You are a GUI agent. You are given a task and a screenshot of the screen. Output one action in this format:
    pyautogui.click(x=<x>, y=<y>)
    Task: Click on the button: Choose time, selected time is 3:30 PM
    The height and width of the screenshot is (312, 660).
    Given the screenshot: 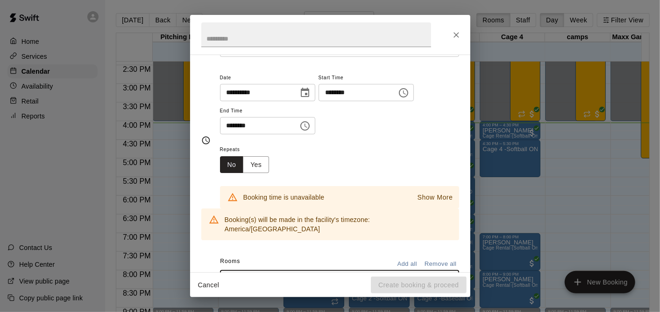 What is the action you would take?
    pyautogui.click(x=305, y=126)
    